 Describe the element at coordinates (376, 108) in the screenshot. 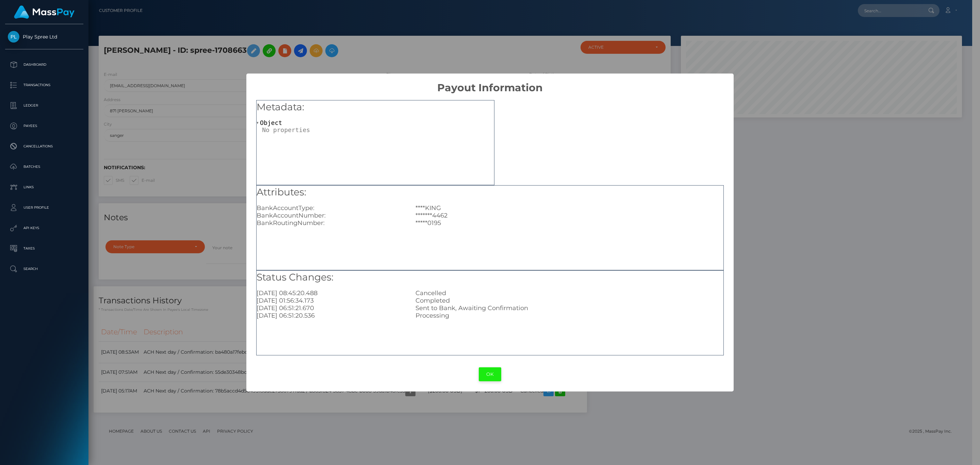

I see `h5: Metadata:` at that location.